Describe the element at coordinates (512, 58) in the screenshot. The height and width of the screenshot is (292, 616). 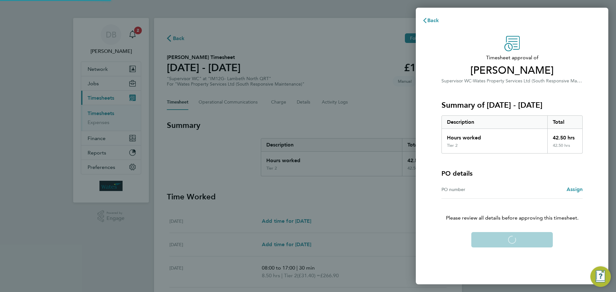
I see `span: Timesheet approval of` at that location.